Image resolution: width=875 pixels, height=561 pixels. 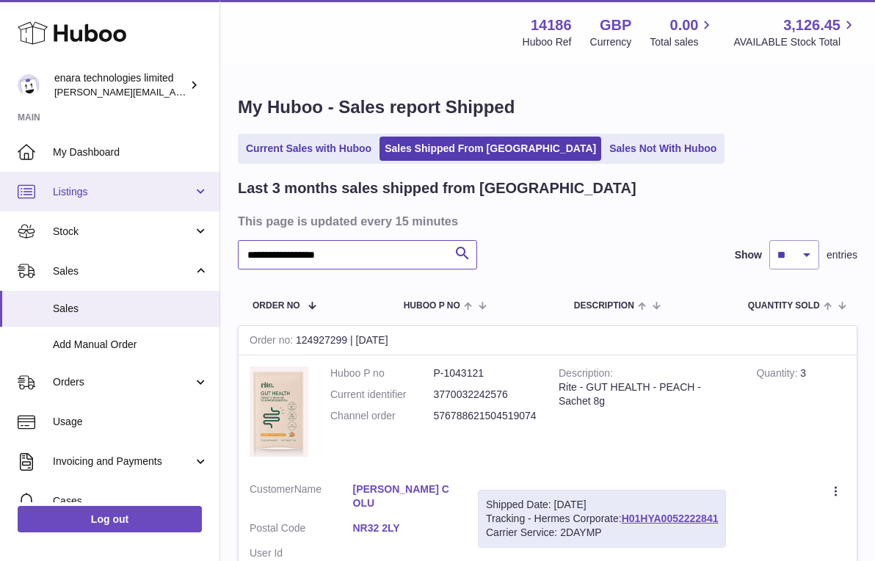 What do you see at coordinates (548, 107) in the screenshot?
I see `h1: My Huboo - Sales report Shipped` at bounding box center [548, 107].